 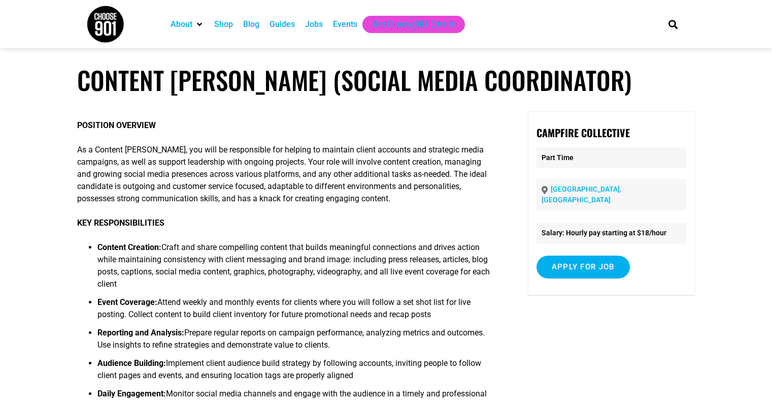 I want to click on strong: Audience Building:, so click(x=132, y=363).